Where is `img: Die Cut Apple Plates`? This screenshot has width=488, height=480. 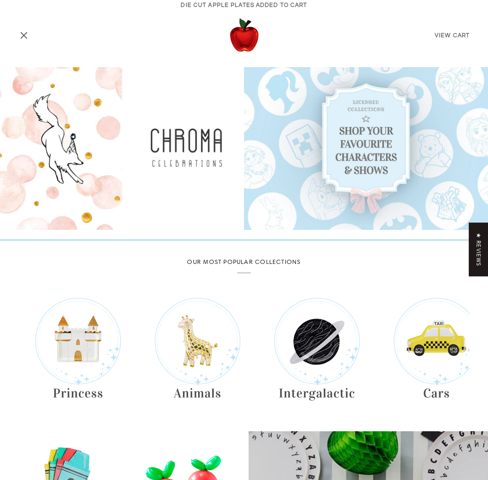 img: Die Cut Apple Plates is located at coordinates (244, 35).